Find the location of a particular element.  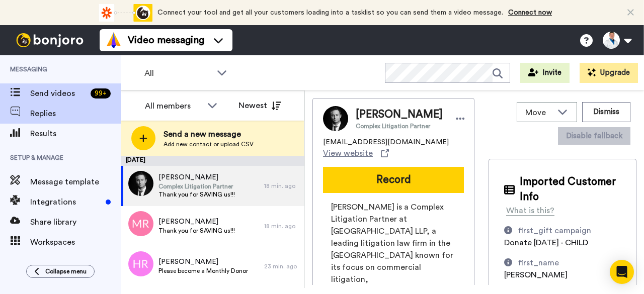

img: hr.png is located at coordinates (141, 264).